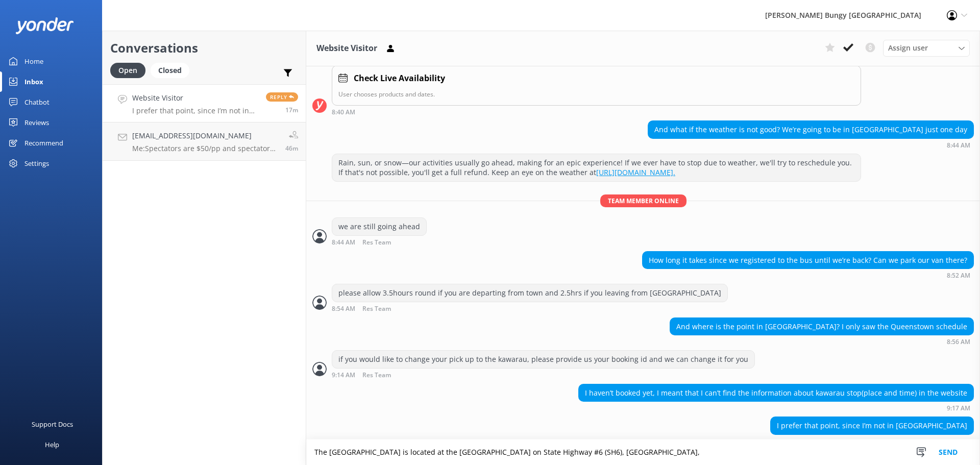  What do you see at coordinates (44, 143) in the screenshot?
I see `div: Recommend` at bounding box center [44, 143].